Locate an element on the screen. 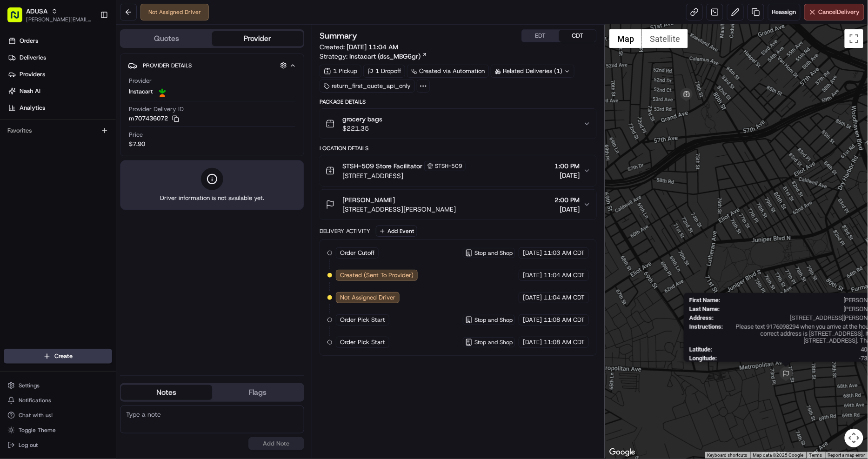 This screenshot has width=868, height=459. span: Not Assigned Driver is located at coordinates (367, 298).